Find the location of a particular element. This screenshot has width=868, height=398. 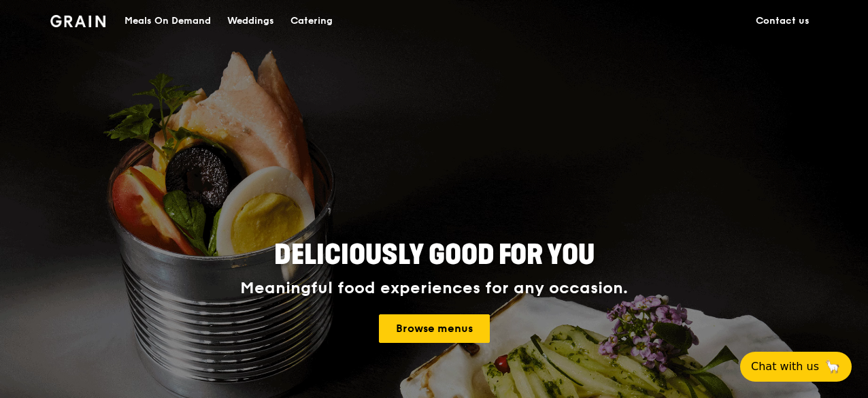

div: Meaningful food experiences for any occasion. is located at coordinates (434, 288).